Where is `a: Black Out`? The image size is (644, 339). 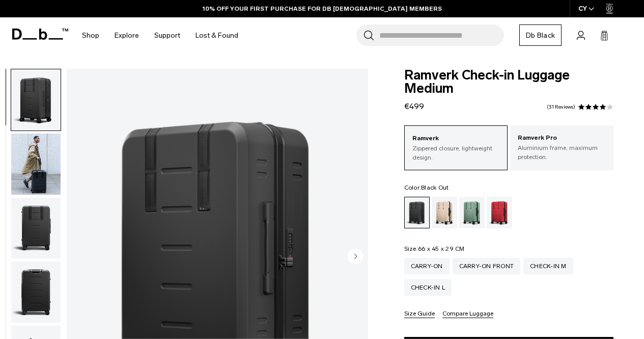 a: Black Out is located at coordinates (417, 212).